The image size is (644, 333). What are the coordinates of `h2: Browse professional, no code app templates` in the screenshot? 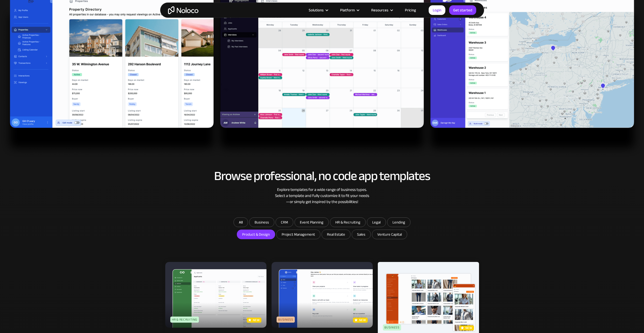 It's located at (322, 176).